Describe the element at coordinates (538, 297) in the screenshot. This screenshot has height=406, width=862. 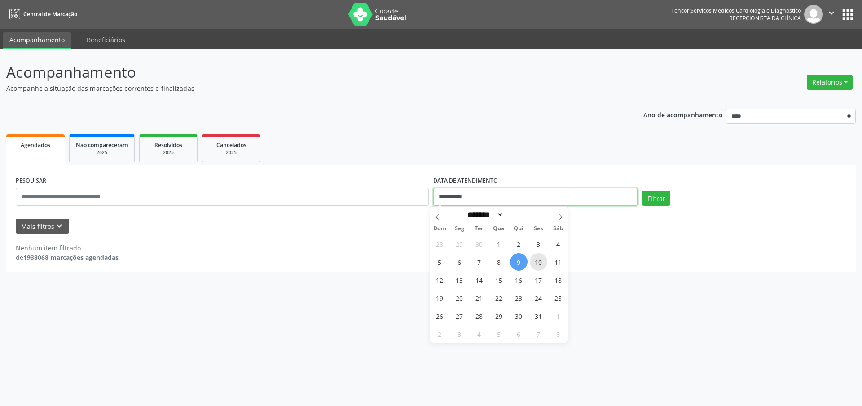
I see `span: Outubro 24, 2025` at that location.